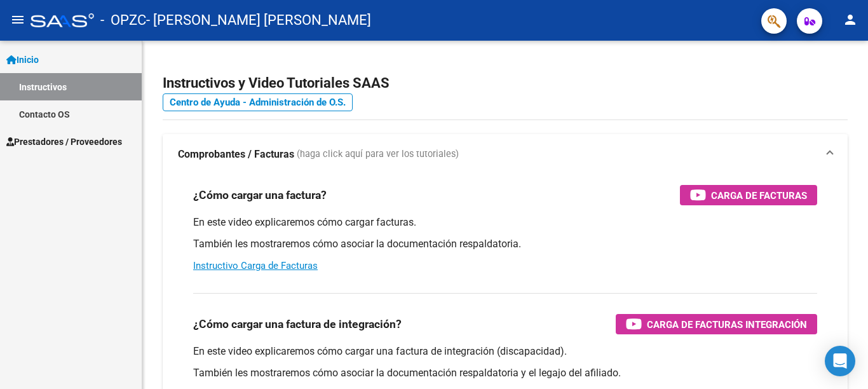 Image resolution: width=868 pixels, height=389 pixels. What do you see at coordinates (64, 142) in the screenshot?
I see `span: Prestadores / Proveedores` at bounding box center [64, 142].